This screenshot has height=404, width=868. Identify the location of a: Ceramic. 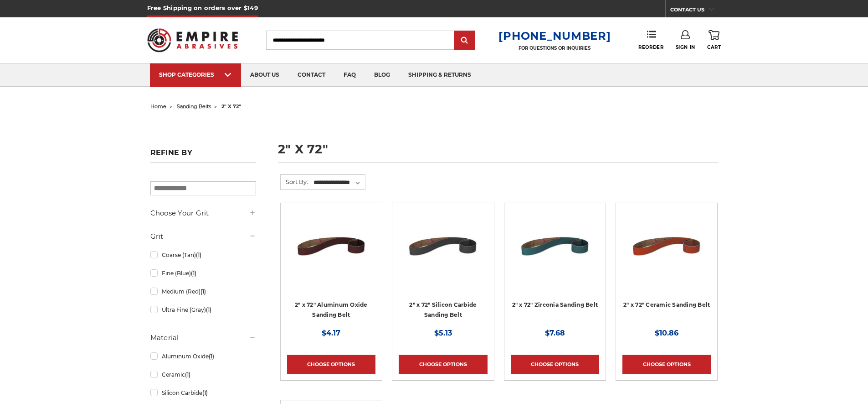
(204, 374).